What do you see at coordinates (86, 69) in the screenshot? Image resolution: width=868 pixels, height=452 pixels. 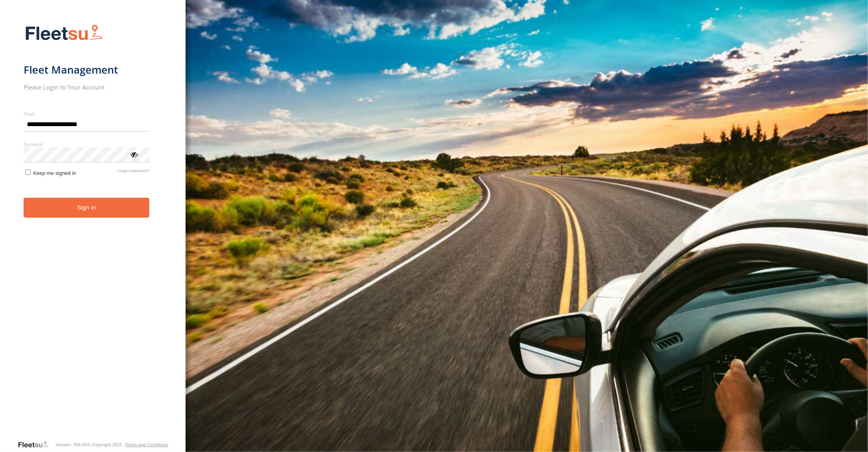 I see `h1: Fleet Management` at bounding box center [86, 69].